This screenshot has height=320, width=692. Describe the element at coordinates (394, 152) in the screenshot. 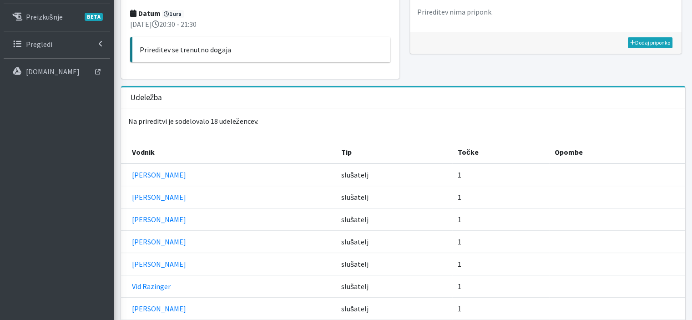

I see `th: Tip` at that location.